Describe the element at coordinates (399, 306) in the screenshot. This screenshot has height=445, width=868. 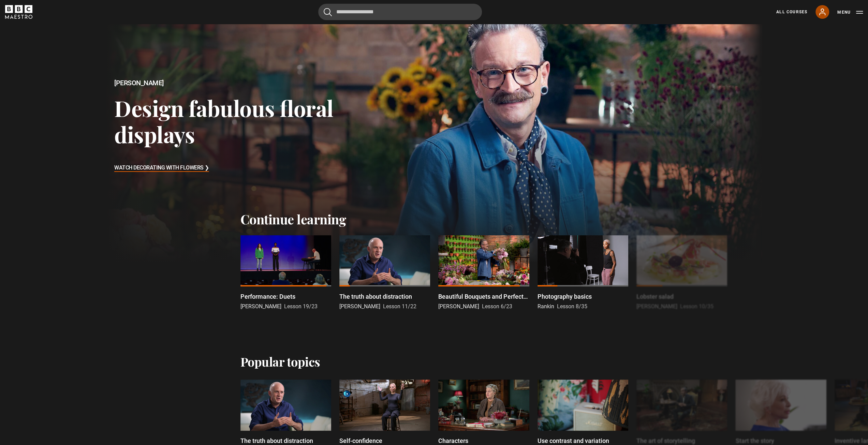
I see `span: Lesson 11/22` at that location.